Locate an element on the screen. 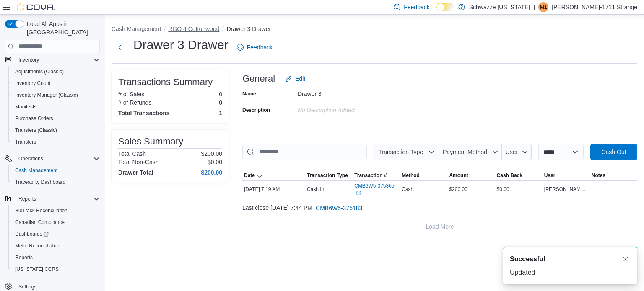 This screenshot has height=291, width=644. span: Purchase Orders is located at coordinates (56, 118).